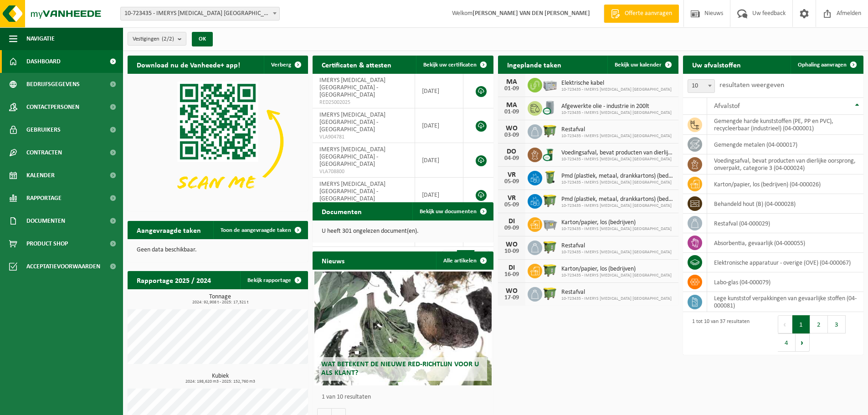 The width and height of the screenshot is (868, 415). Describe the element at coordinates (53, 84) in the screenshot. I see `span: Bedrijfsgegevens` at that location.